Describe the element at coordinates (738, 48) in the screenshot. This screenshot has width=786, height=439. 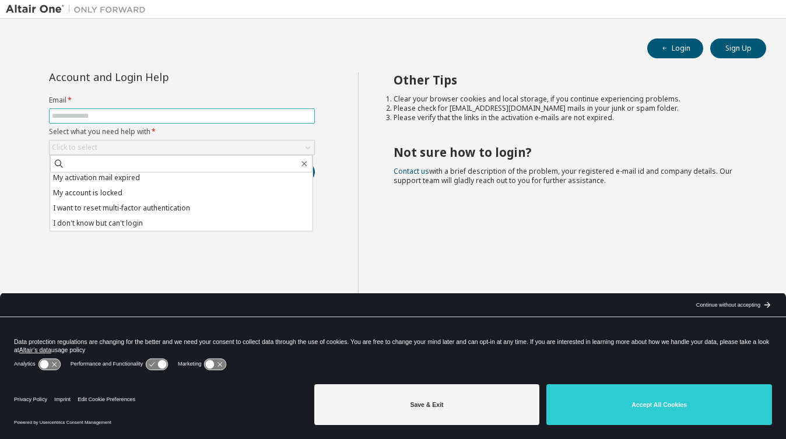
I see `button: Sign Up` at that location.